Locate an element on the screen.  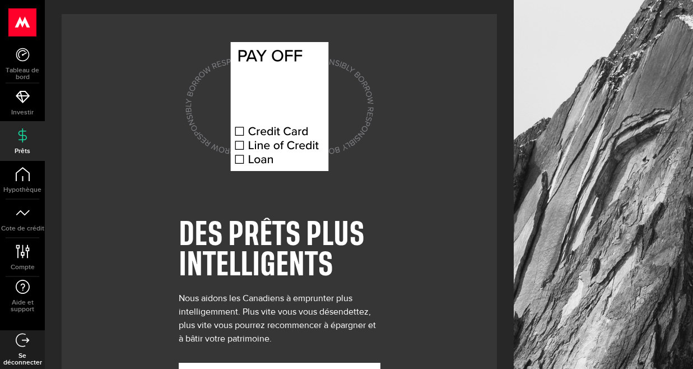
font: Se déconnecter is located at coordinates (22, 359).